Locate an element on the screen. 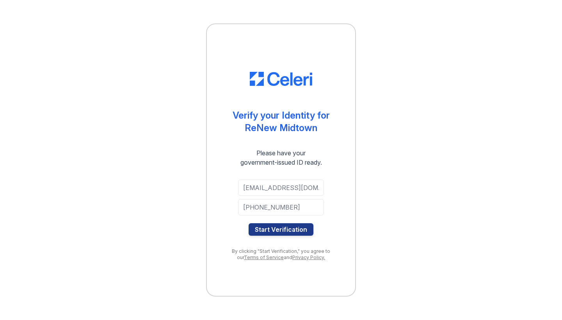 Image resolution: width=562 pixels, height=320 pixels. a: Terms of Service is located at coordinates (264, 257).